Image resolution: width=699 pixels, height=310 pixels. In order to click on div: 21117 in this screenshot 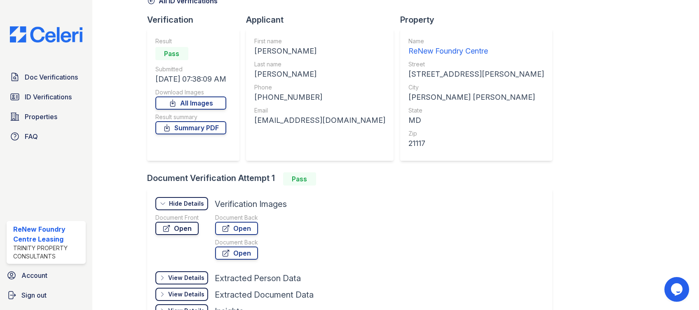, I will do `click(476, 143)`.